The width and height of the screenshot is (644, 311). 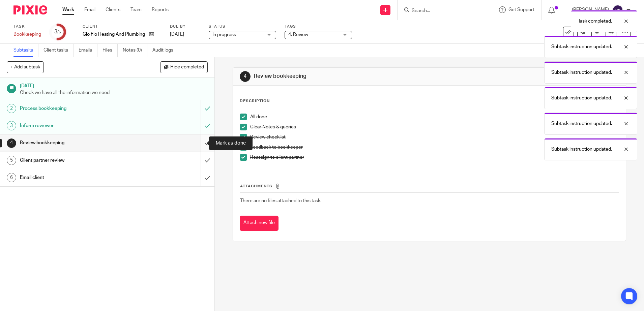 I want to click on a: Notes (0), so click(x=135, y=50).